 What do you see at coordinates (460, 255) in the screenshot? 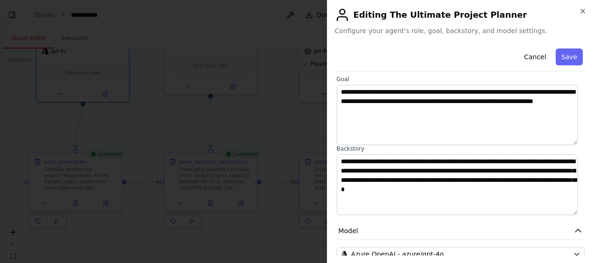
I see `button: Azure OpenAI - azure/gpt-4o` at bounding box center [460, 255].